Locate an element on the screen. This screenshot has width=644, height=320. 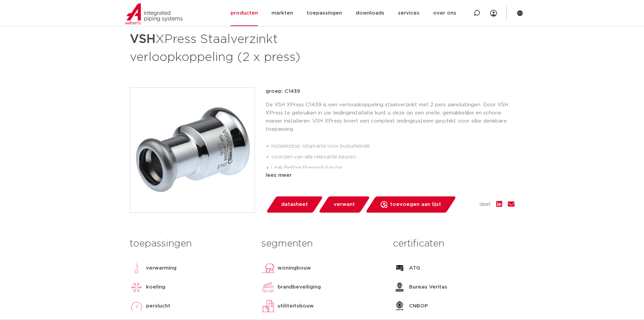
img: Bureau Veritas is located at coordinates (400, 287).